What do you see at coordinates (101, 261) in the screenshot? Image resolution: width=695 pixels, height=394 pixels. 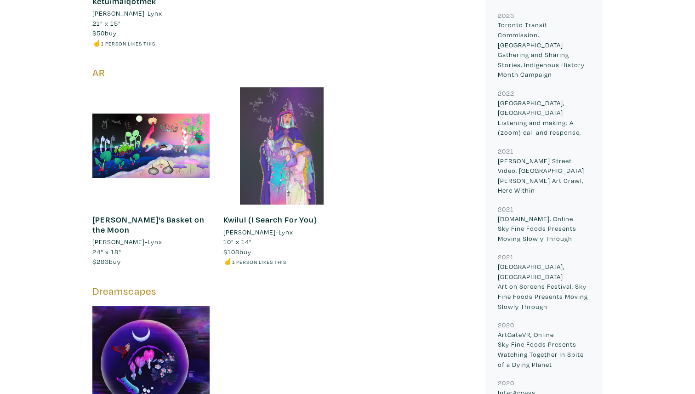 I see `span: $283` at bounding box center [101, 261].